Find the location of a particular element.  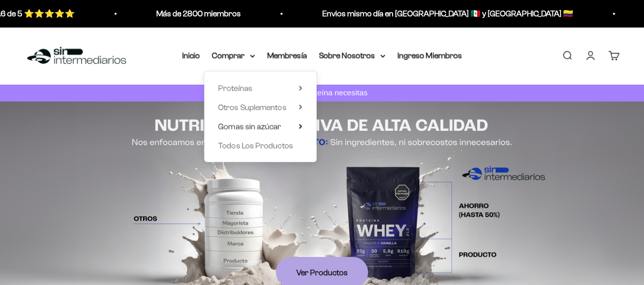

a: Membresía is located at coordinates (287, 55).